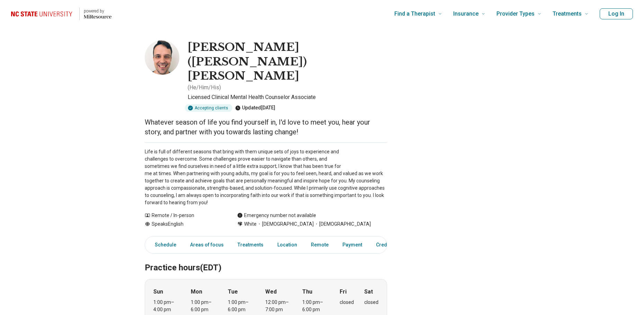 The width and height of the screenshot is (644, 315). Describe the element at coordinates (166, 306) in the screenshot. I see `div: 1:00 pm – 4:00 pm` at that location.